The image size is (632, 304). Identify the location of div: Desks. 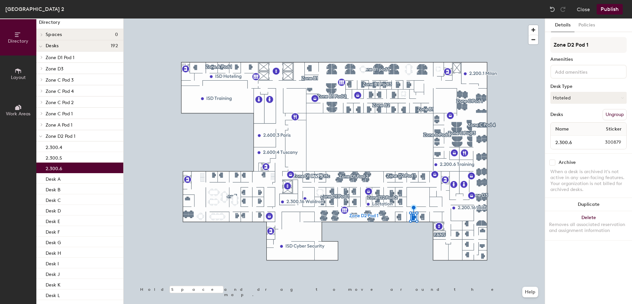
(556, 115).